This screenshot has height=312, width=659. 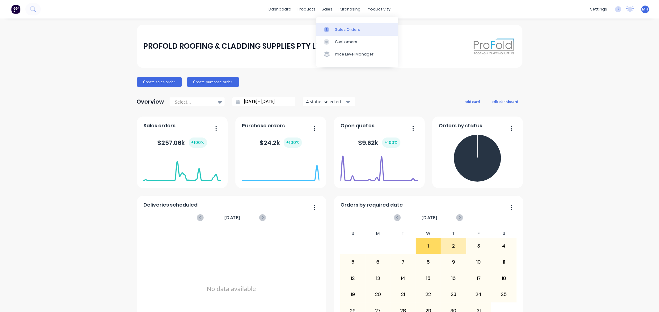 What do you see at coordinates (453, 279) in the screenshot?
I see `div: 16` at bounding box center [453, 279].